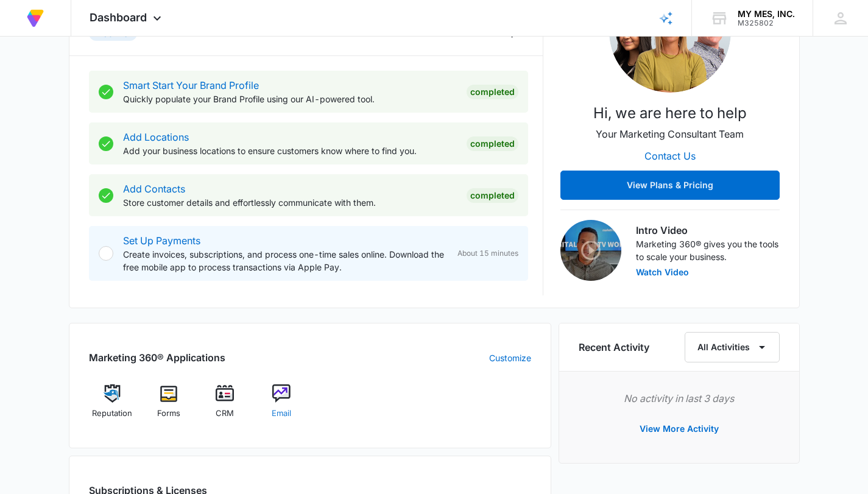 This screenshot has width=868, height=494. I want to click on span: Forms, so click(169, 413).